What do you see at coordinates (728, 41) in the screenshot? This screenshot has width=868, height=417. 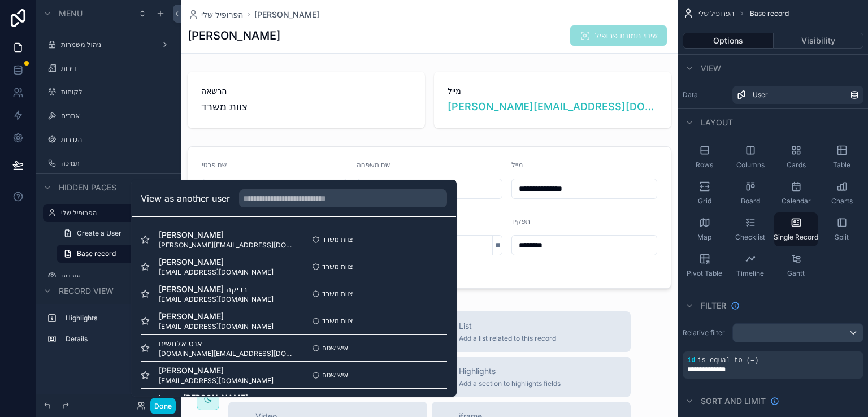 I see `button: Options` at bounding box center [728, 41].